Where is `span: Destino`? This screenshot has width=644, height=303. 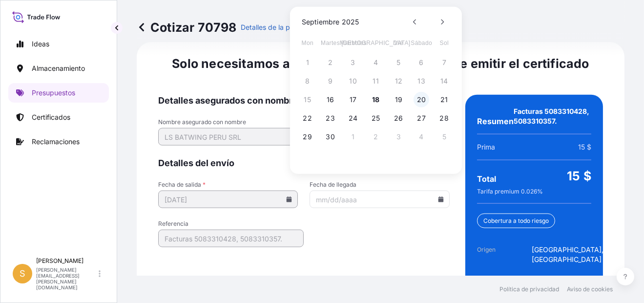 span: Destino is located at coordinates (505, 284).